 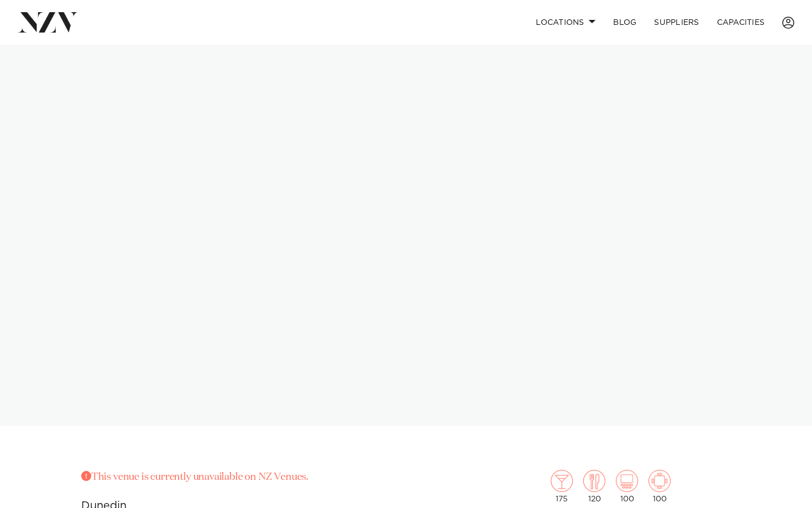 What do you see at coordinates (562, 486) in the screenshot?
I see `div: 175` at bounding box center [562, 486].